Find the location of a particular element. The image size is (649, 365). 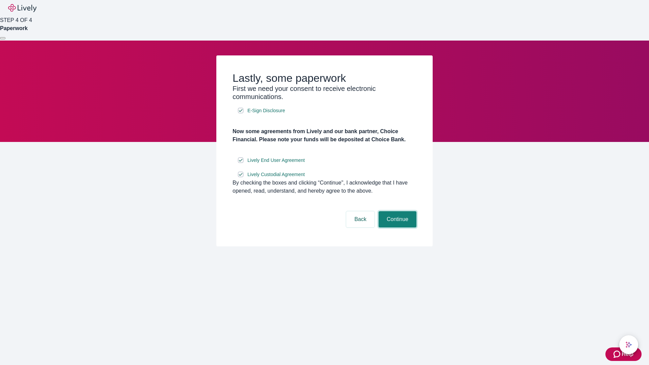

span: Lively Custodial Agreement is located at coordinates (276, 174).